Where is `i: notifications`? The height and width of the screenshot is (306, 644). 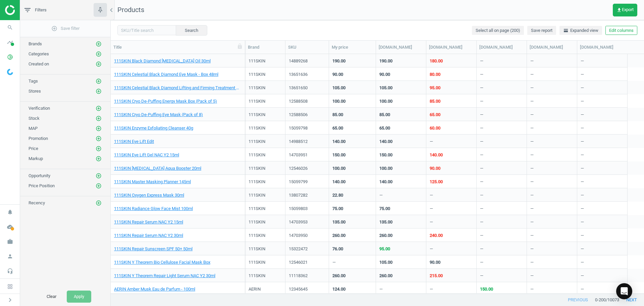 i: notifications is located at coordinates (10, 212).